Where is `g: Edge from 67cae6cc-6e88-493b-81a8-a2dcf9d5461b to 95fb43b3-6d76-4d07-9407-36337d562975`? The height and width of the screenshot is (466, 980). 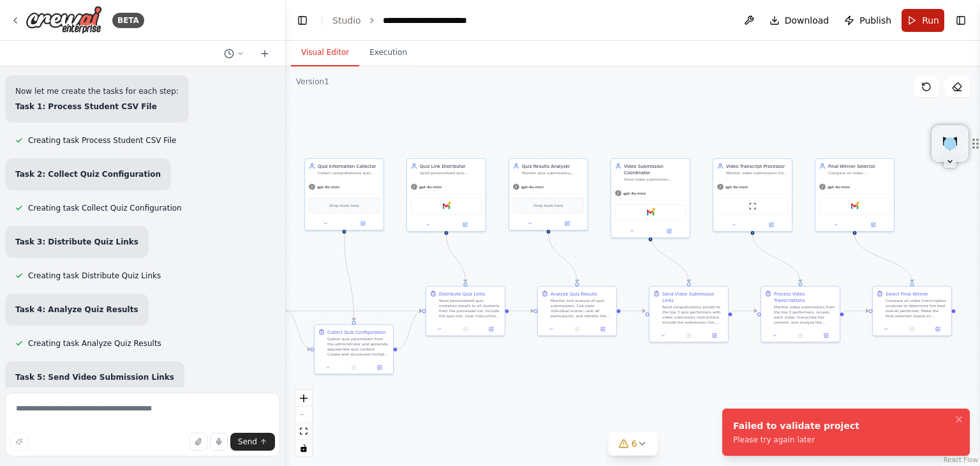
g: Edge from 67cae6cc-6e88-493b-81a8-a2dcf9d5461b to 95fb43b3-6d76-4d07-9407-36337d562975 is located at coordinates (349, 276).